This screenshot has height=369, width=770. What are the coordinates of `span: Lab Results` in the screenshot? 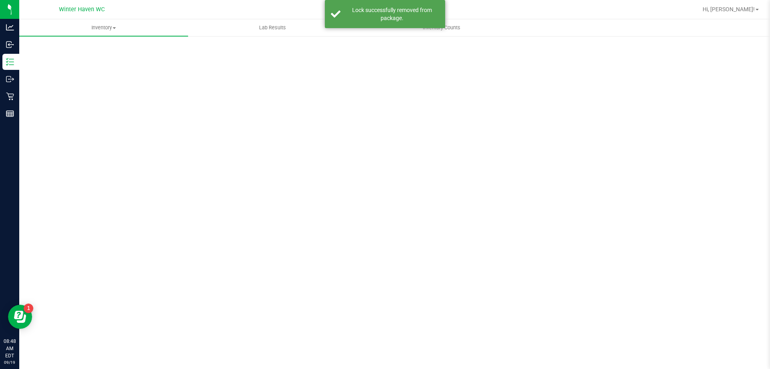 It's located at (272, 28).